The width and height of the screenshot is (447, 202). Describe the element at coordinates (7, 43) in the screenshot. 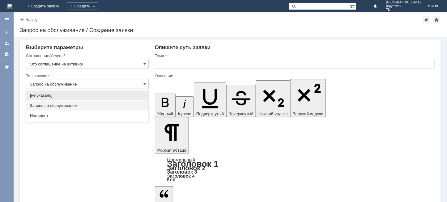

I see `a: Мои заявки` at that location.